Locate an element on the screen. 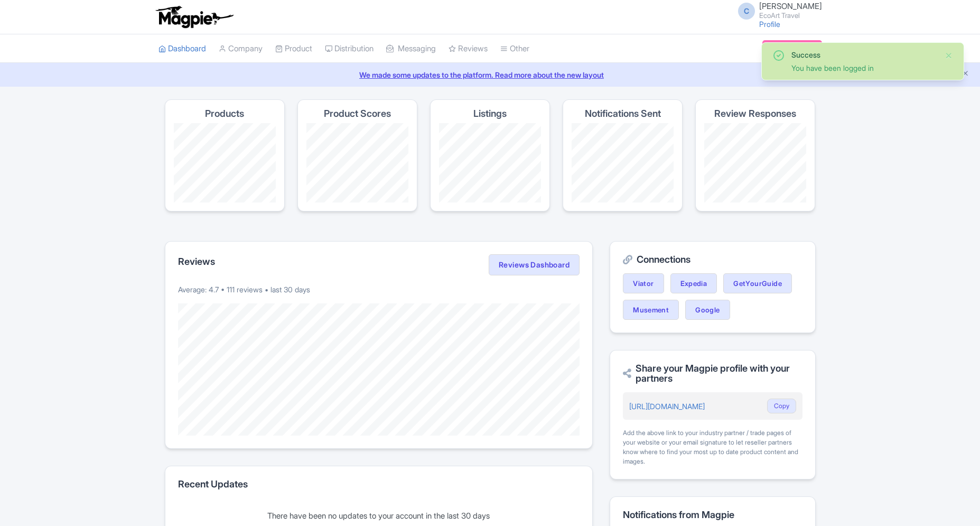  button: Copy is located at coordinates (781, 406).